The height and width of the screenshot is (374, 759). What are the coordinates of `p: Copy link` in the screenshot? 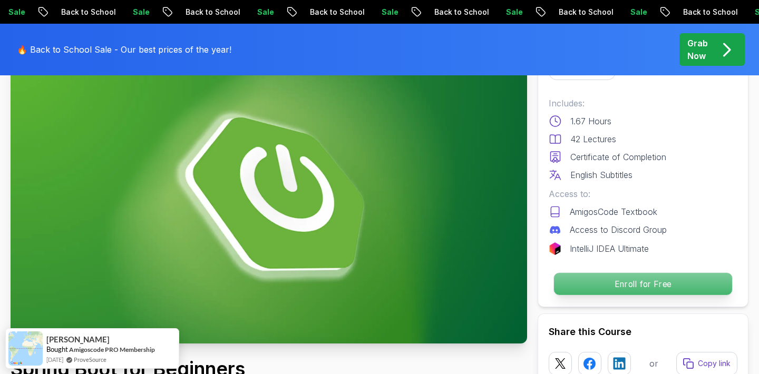 It's located at (714, 364).